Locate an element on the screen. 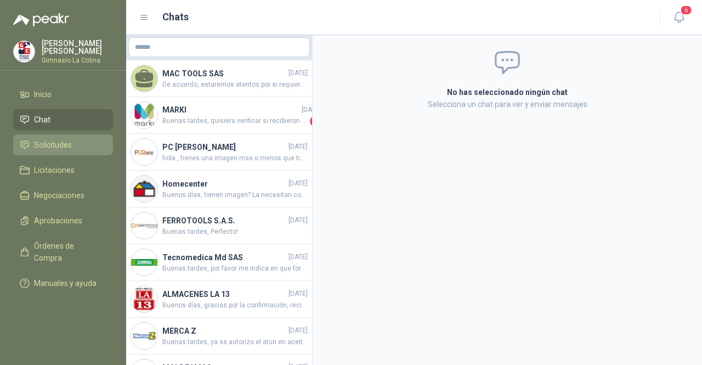 The width and height of the screenshot is (702, 365). span: De acuerdo, estaremos atentos por si requieres algo mas. is located at coordinates (235, 84).